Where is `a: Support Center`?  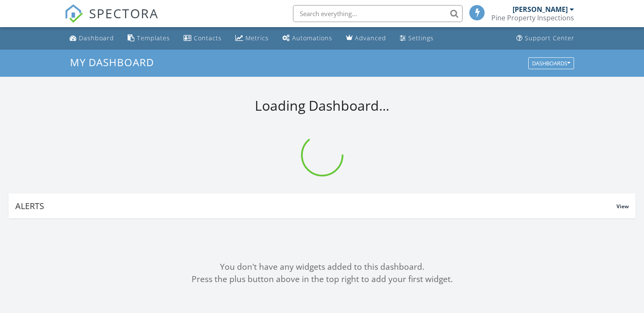
a: Support Center is located at coordinates (545, 38).